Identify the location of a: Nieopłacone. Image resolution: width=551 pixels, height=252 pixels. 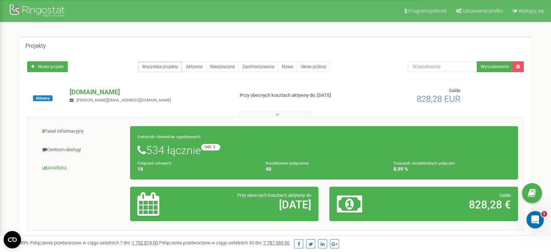
(223, 67).